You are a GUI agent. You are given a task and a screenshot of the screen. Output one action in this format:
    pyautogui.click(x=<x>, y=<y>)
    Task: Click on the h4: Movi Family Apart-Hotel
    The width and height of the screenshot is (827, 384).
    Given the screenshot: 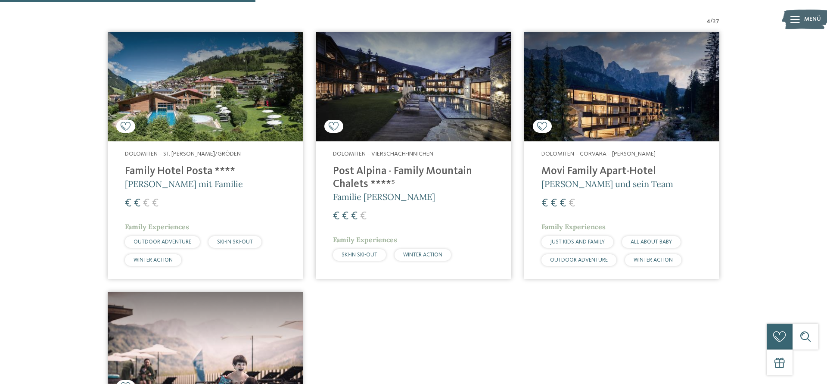 What is the action you would take?
    pyautogui.click(x=621, y=171)
    